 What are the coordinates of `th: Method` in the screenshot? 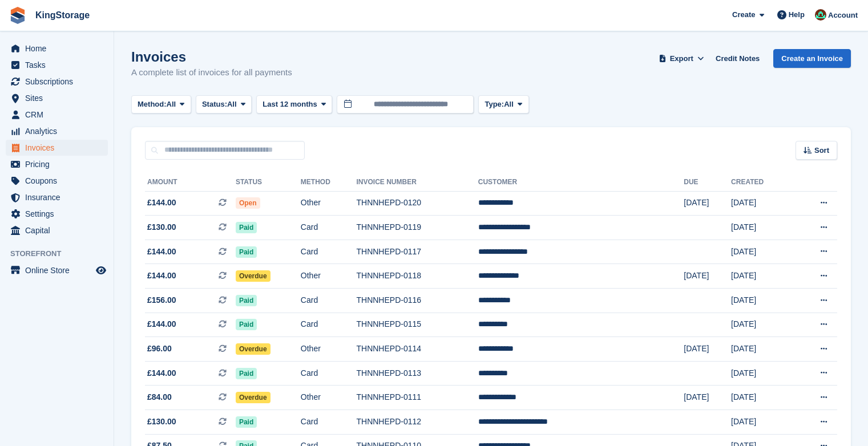 It's located at (329, 183).